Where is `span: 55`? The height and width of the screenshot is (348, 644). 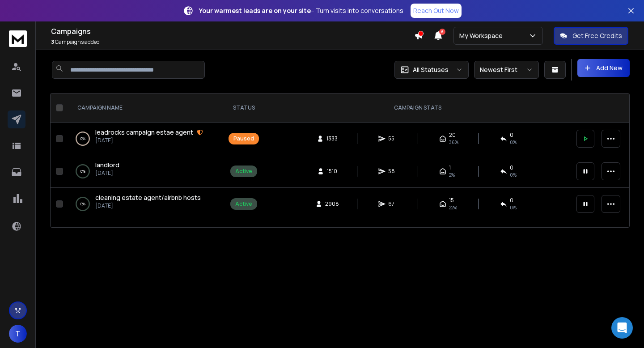 span: 55 is located at coordinates (393, 139).